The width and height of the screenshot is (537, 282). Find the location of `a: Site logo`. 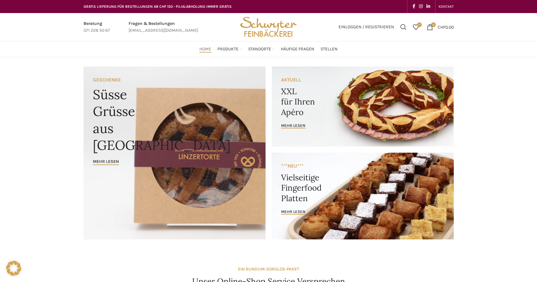

a: Site logo is located at coordinates (269, 26).